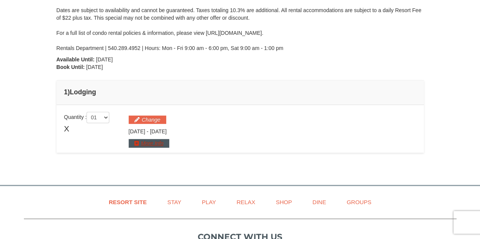 The height and width of the screenshot is (239, 480). What do you see at coordinates (284, 202) in the screenshot?
I see `a: Shop` at bounding box center [284, 202].